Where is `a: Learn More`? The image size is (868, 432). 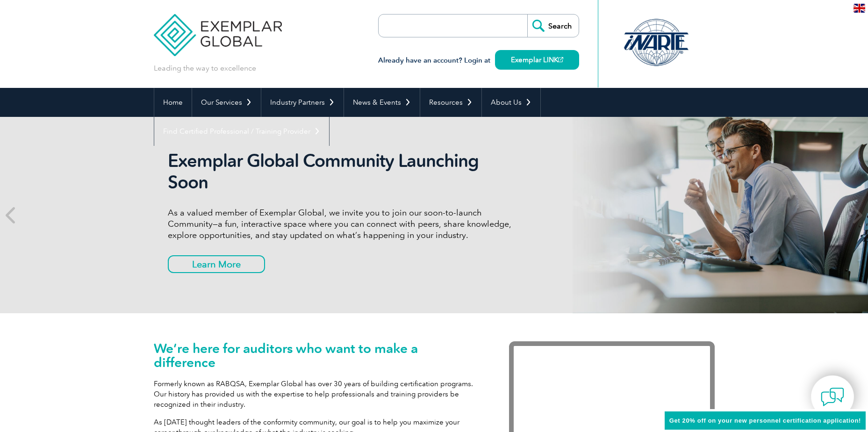
a: Learn More is located at coordinates (216, 264).